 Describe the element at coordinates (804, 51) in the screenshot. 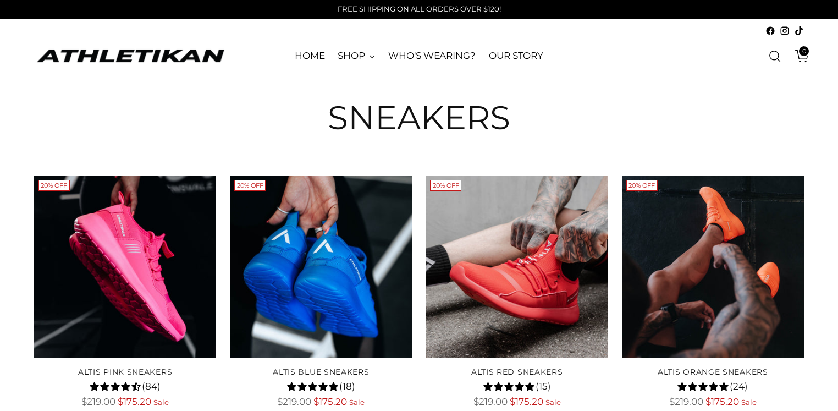

I see `span: 0` at that location.